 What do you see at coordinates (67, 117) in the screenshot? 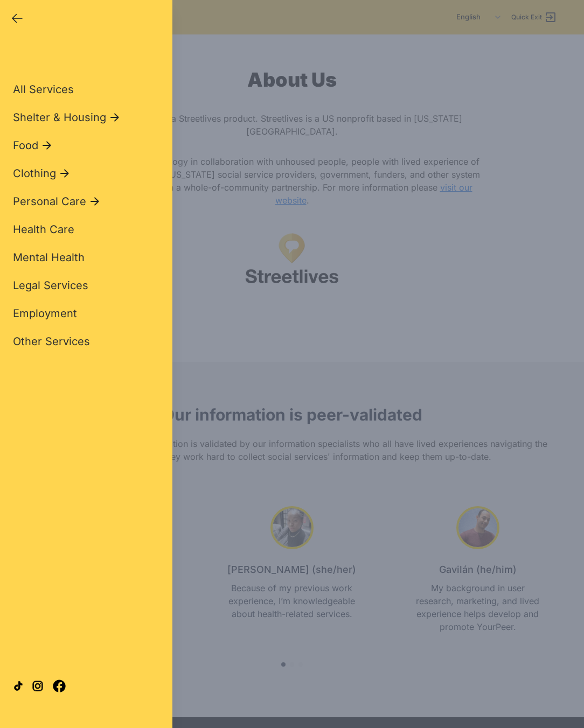
I see `button: Shelter & Housing` at bounding box center [67, 117].